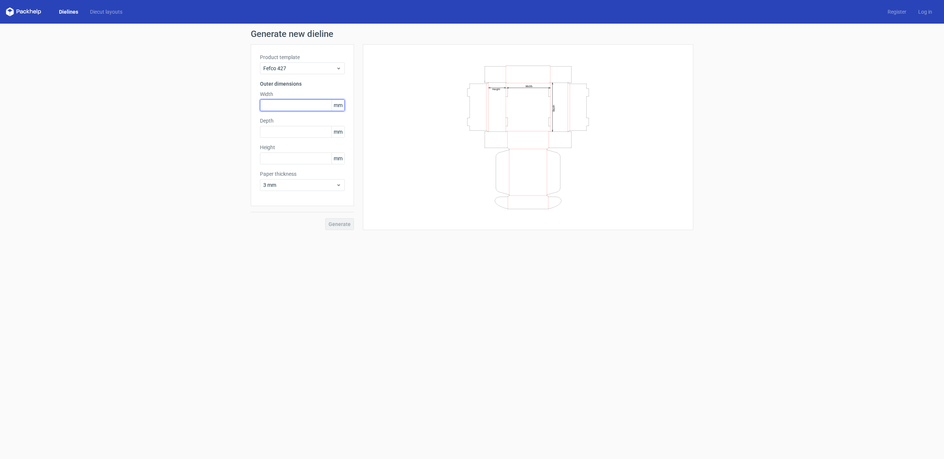  Describe the element at coordinates (926, 12) in the screenshot. I see `a: Log in` at that location.